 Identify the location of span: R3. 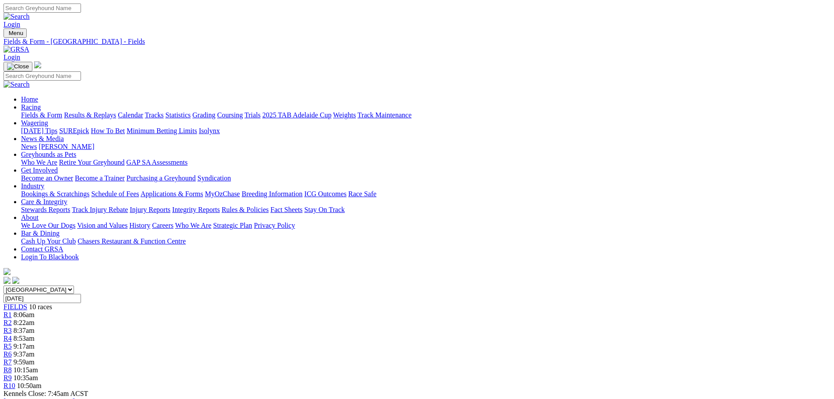
(7, 330).